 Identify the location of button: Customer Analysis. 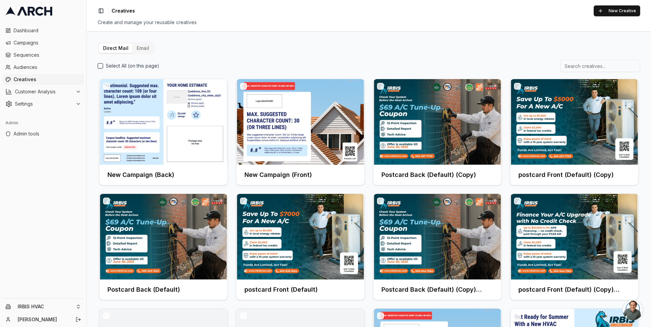
(43, 92).